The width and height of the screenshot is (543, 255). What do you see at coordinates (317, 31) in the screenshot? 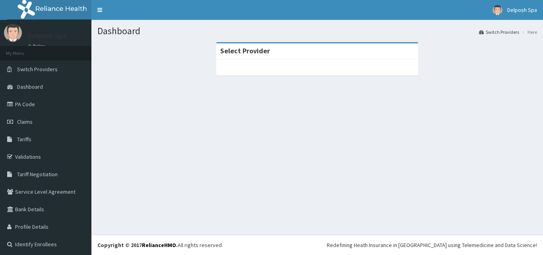
I see `h1: Dashboard` at bounding box center [317, 31].